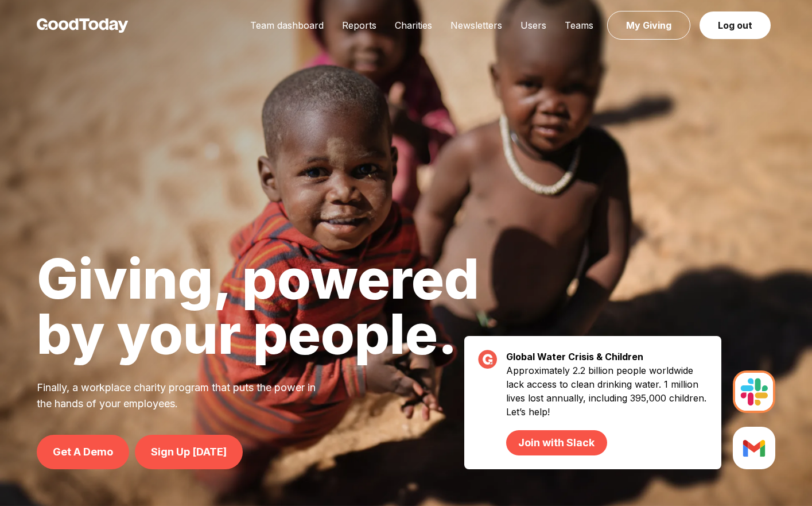  Describe the element at coordinates (607, 409) in the screenshot. I see `p: Approximately 2.2 billion people worldwide lack access to clean drinking water. 1 million lives l...` at that location.